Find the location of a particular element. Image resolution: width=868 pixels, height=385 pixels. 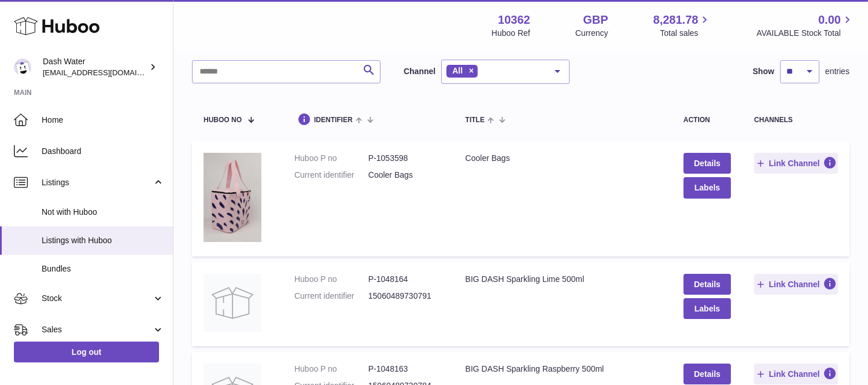

dd: P-1048164 is located at coordinates (406, 279).